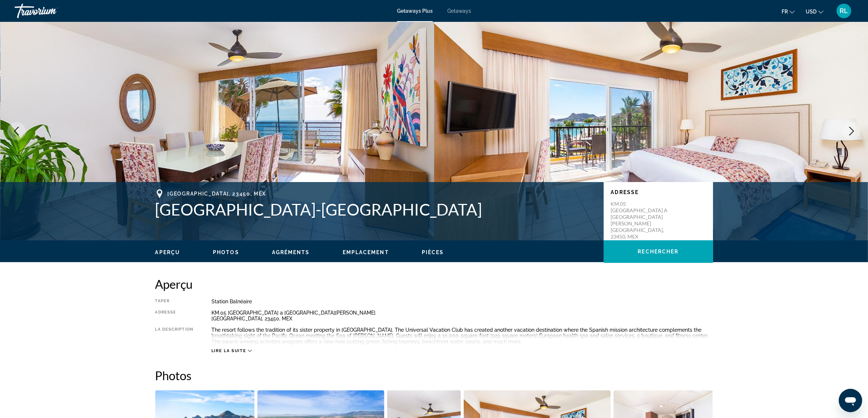  What do you see at coordinates (229, 351) in the screenshot?
I see `span: Lire la suite` at bounding box center [229, 351].